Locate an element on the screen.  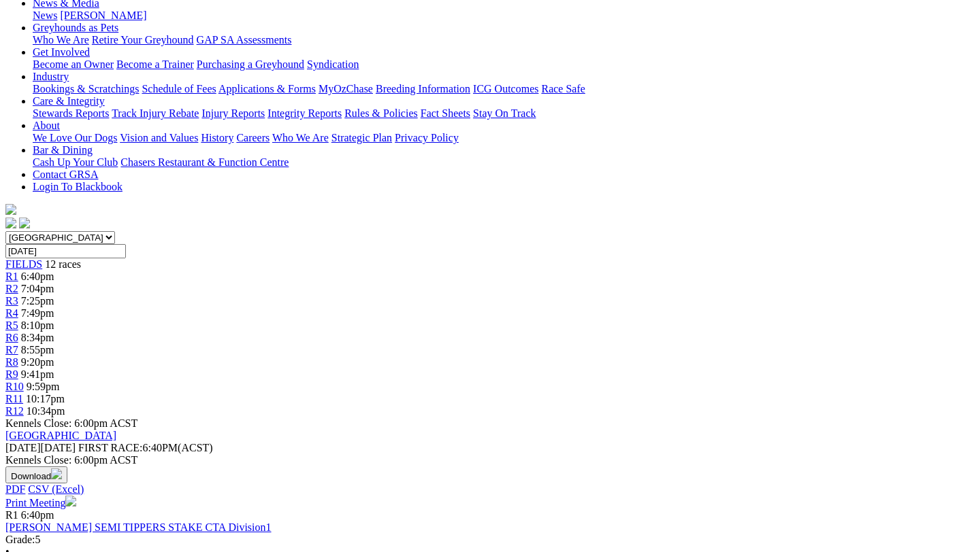
a: R9 is located at coordinates (12, 374).